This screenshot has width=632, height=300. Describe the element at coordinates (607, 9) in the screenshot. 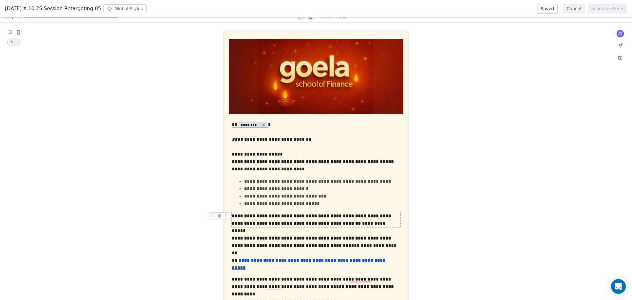

I see `button: Schedule/Send` at that location.